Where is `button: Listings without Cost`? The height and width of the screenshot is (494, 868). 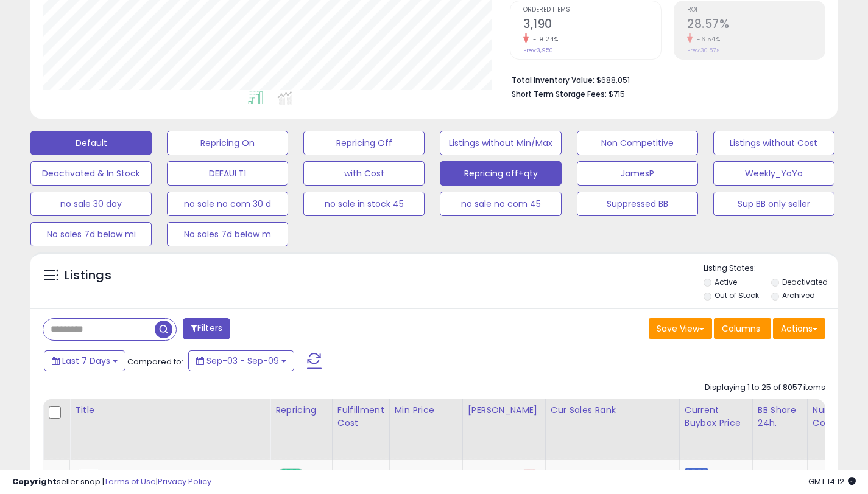 button: Listings without Cost is located at coordinates (774, 143).